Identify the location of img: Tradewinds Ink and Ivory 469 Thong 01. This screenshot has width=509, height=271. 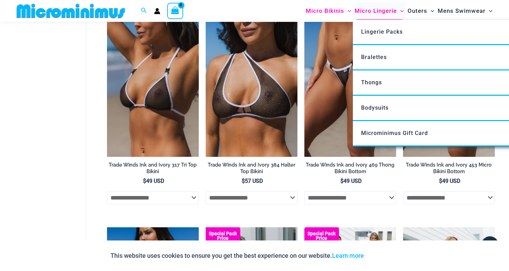
(350, 88).